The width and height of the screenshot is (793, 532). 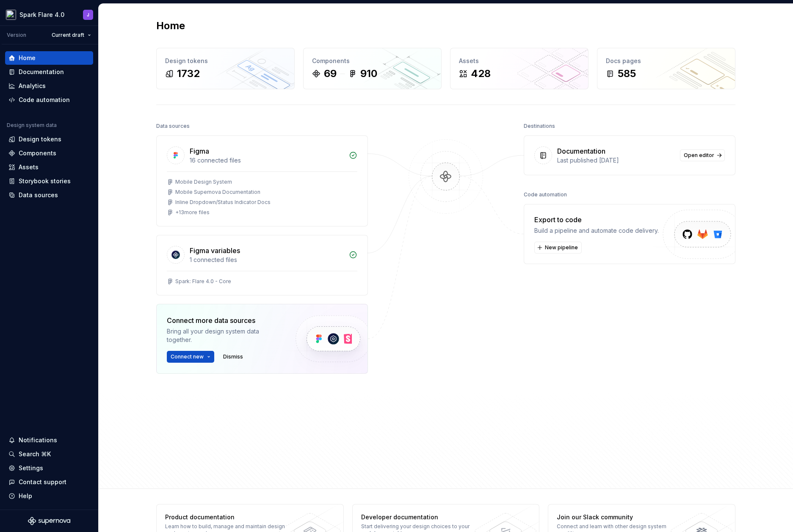 What do you see at coordinates (42, 482) in the screenshot?
I see `div: Contact support` at bounding box center [42, 482].